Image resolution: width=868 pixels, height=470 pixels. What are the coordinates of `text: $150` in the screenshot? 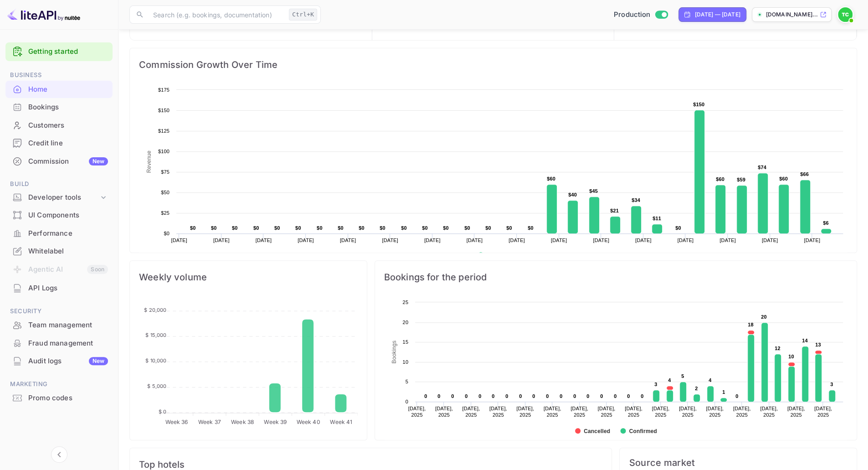 It's located at (698, 104).